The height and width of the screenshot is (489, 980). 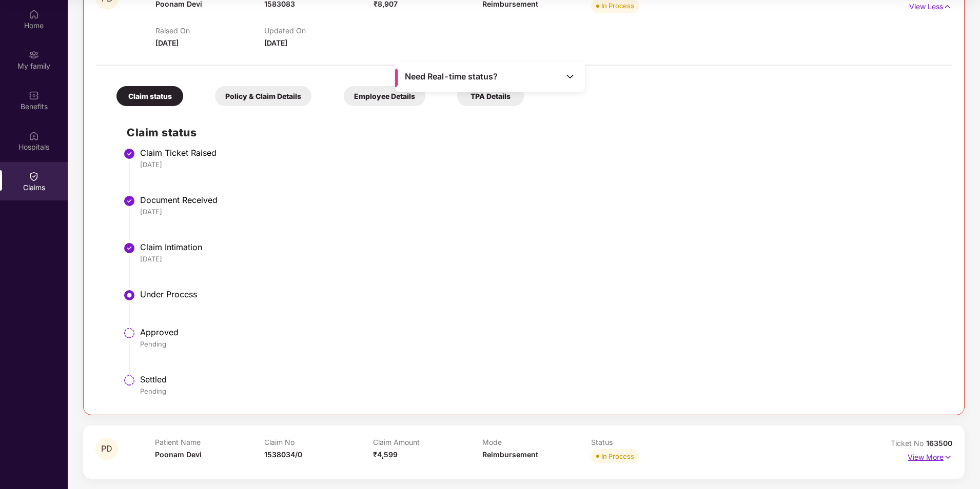 I want to click on span: Ticket No, so click(x=907, y=443).